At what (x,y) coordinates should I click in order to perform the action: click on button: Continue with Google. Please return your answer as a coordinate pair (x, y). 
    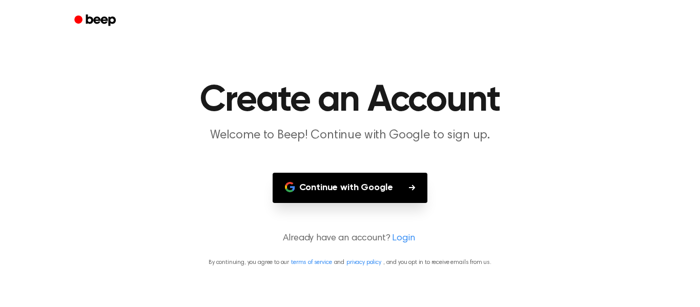
    Looking at the image, I should click on (350, 188).